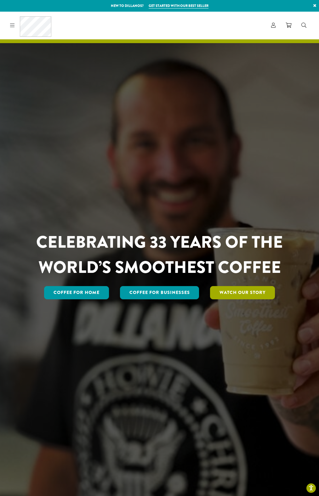 The image size is (319, 496). What do you see at coordinates (127, 6) in the screenshot?
I see `span: New to Dillanos?` at bounding box center [127, 6].